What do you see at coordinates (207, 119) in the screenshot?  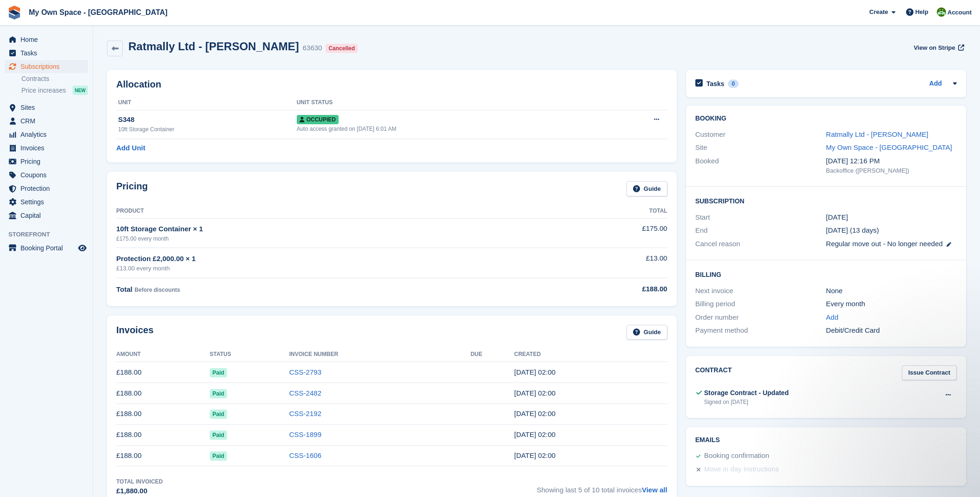 I see `div: S348` at bounding box center [207, 119].